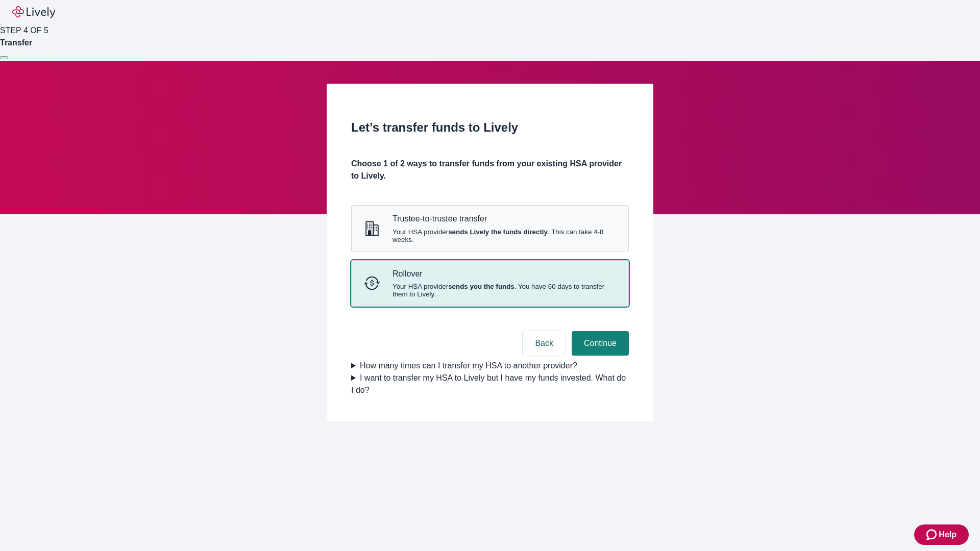  I want to click on span: Help, so click(948, 535).